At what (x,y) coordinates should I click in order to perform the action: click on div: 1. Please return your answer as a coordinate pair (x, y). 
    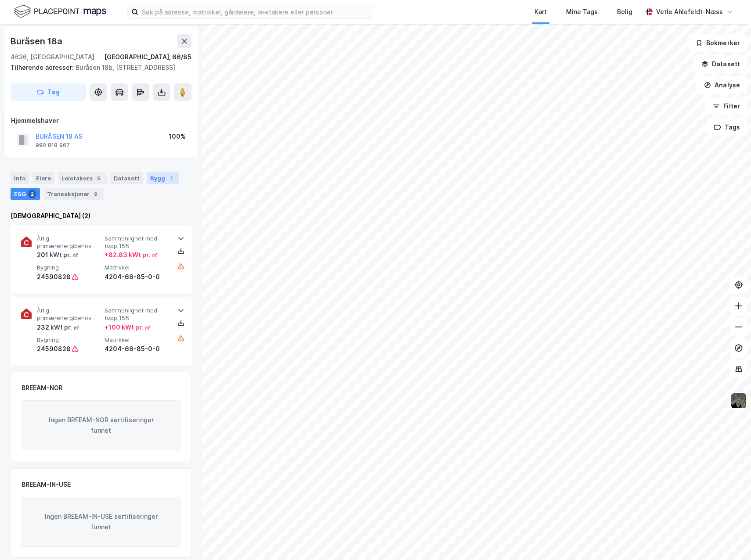
    Looking at the image, I should click on (171, 179).